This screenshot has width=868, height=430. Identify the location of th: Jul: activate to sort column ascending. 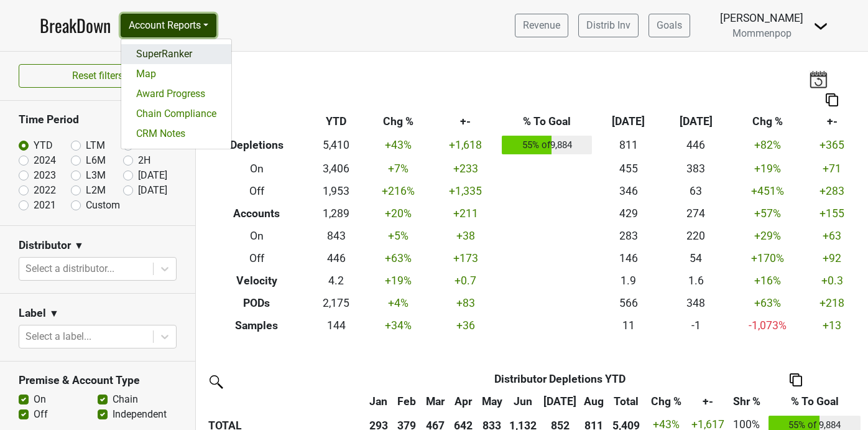
(561, 402).